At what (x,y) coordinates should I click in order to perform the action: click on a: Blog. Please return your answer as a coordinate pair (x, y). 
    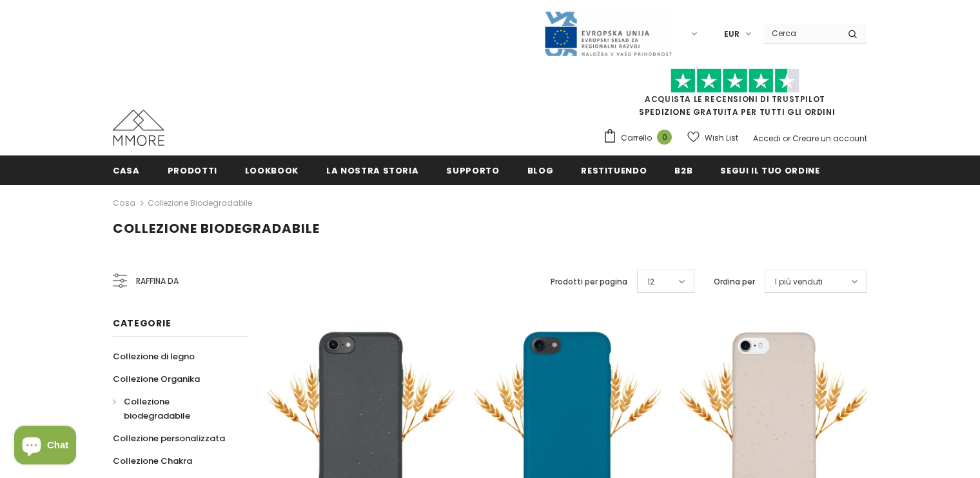
    Looking at the image, I should click on (540, 169).